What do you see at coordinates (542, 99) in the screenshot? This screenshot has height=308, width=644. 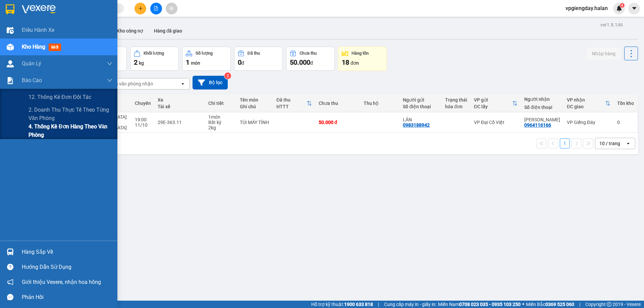 I see `div: Người nhận` at bounding box center [542, 99].